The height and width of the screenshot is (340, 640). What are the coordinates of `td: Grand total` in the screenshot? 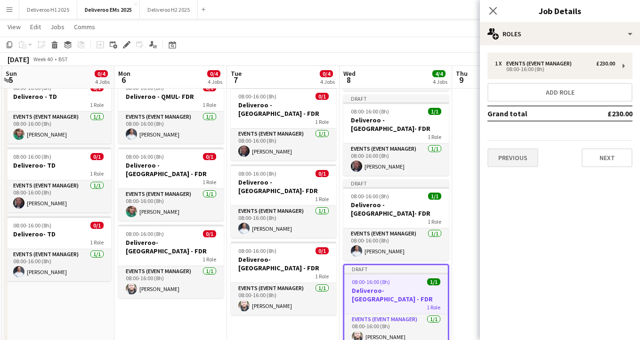 It's located at (531, 113).